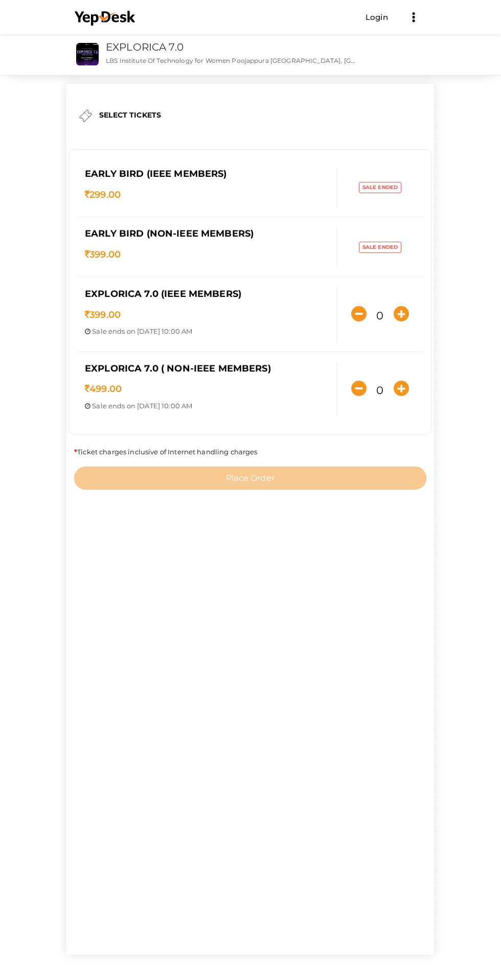 Image resolution: width=501 pixels, height=973 pixels. What do you see at coordinates (166, 452) in the screenshot?
I see `span: Ticket charges inclusive of Internet handling charges` at bounding box center [166, 452].